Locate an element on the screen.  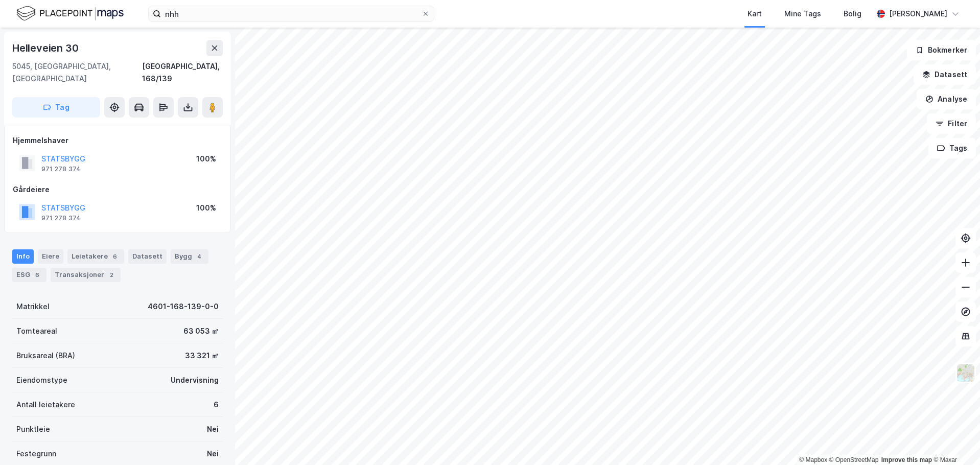
div: Datasett is located at coordinates (147, 257).